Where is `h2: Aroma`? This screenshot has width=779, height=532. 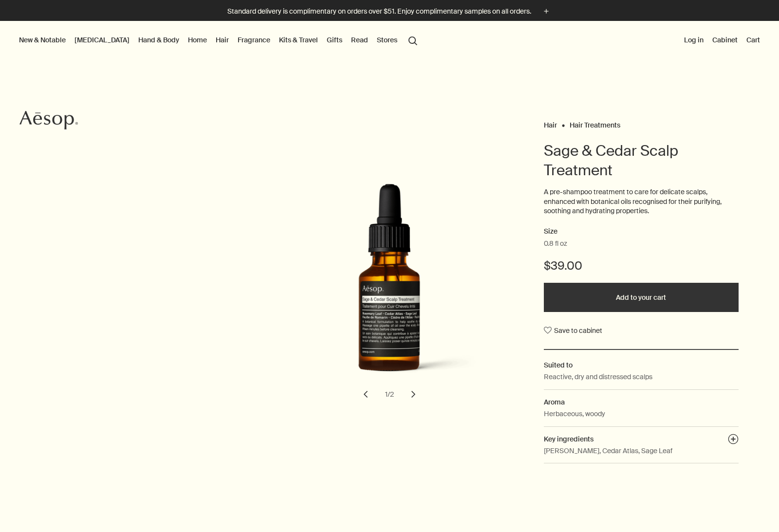 h2: Aroma is located at coordinates (642, 402).